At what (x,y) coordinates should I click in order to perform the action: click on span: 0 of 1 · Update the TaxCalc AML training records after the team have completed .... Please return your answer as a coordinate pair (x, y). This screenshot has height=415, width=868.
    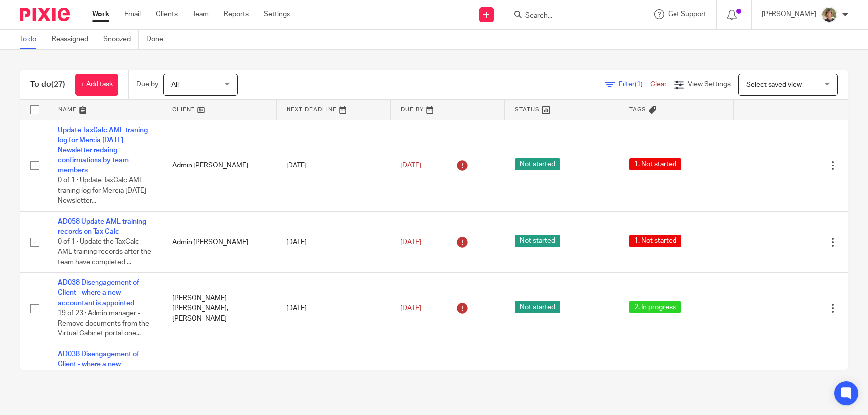
    Looking at the image, I should click on (104, 252).